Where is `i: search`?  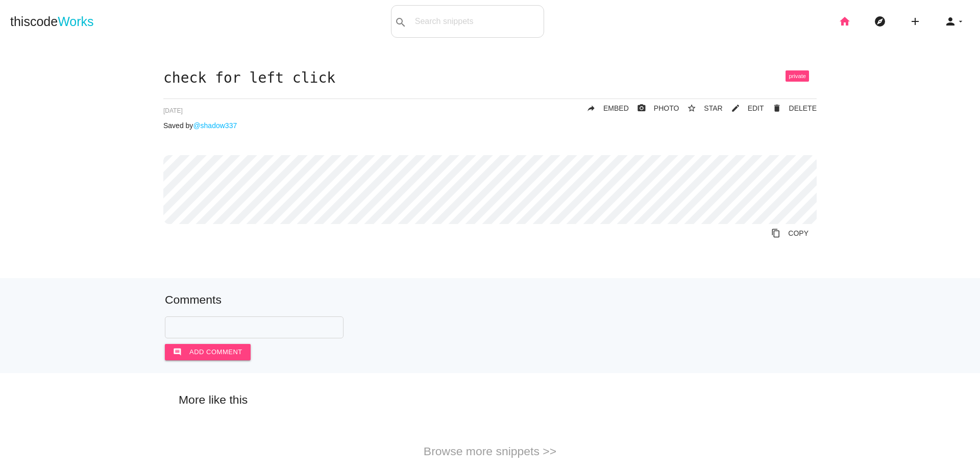
i: search is located at coordinates (401, 23).